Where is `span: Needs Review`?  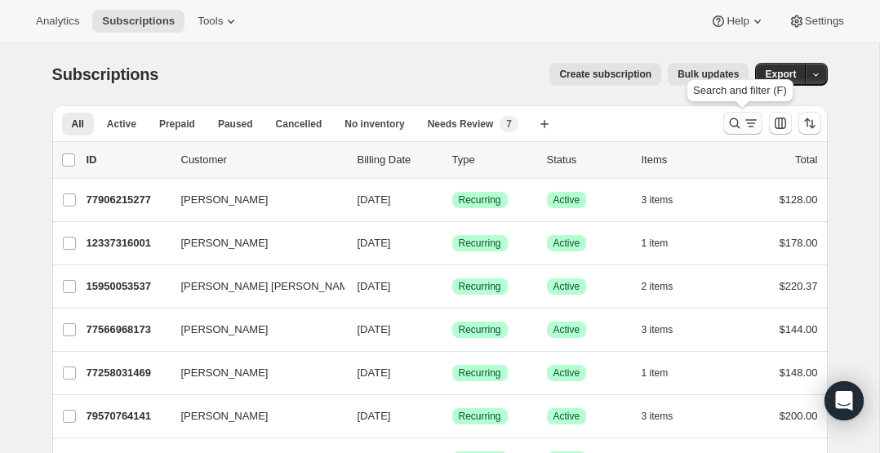 span: Needs Review is located at coordinates (460, 124).